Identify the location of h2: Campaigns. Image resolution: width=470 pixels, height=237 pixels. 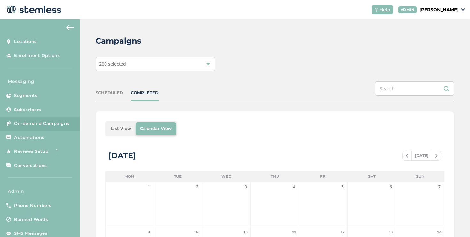
(118, 41).